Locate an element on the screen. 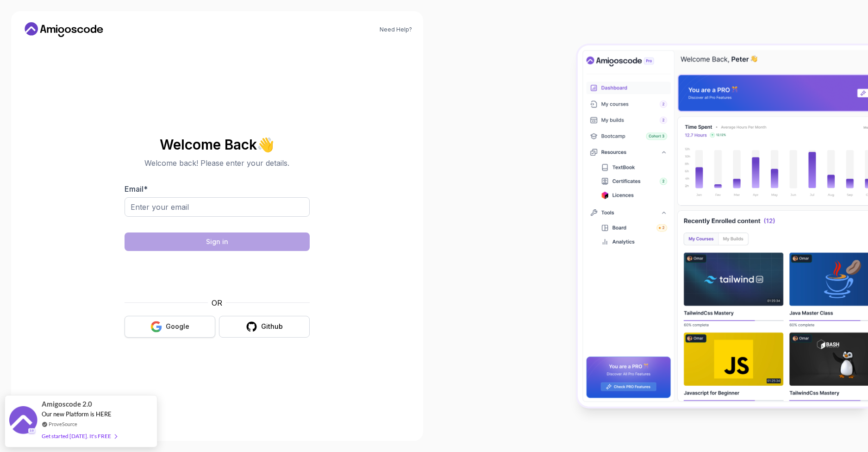  a: Home link is located at coordinates (64, 30).